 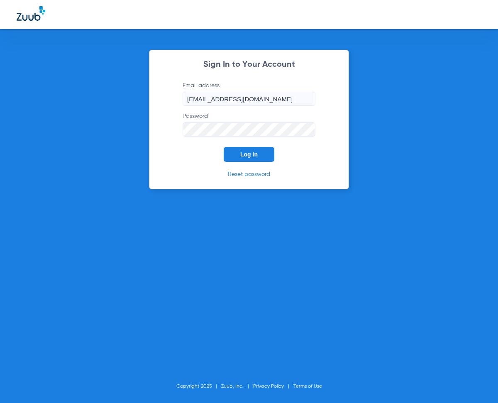 What do you see at coordinates (237, 386) in the screenshot?
I see `li: Zuub, Inc.` at bounding box center [237, 386].